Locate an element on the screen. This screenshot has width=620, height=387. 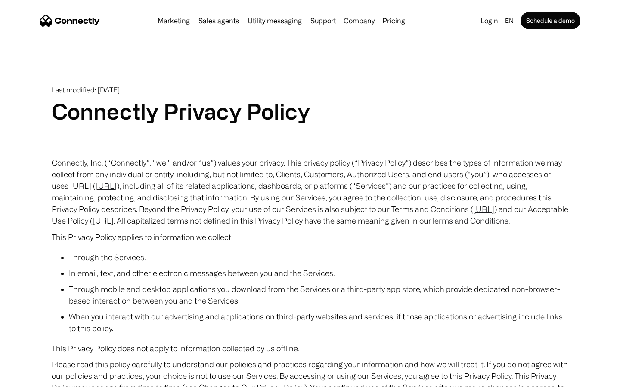
li: Through mobile and desktop applications you download from the Services or a third-party app store... is located at coordinates (318, 295).